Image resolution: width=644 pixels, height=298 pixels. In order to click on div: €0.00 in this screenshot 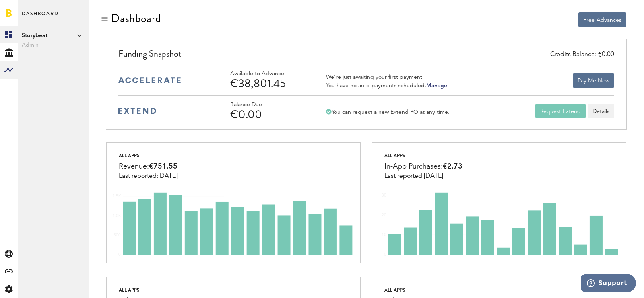, I will do `click(268, 115)`.